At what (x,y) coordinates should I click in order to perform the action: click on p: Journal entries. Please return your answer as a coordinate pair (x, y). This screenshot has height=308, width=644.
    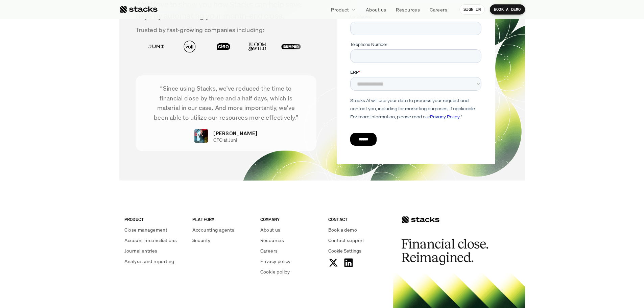
    Looking at the image, I should click on (141, 251).